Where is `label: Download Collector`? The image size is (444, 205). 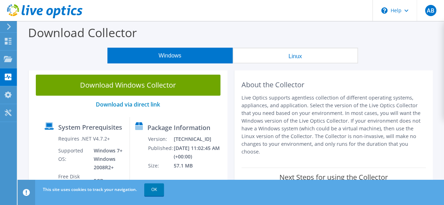
label: Download Collector is located at coordinates (82, 33).